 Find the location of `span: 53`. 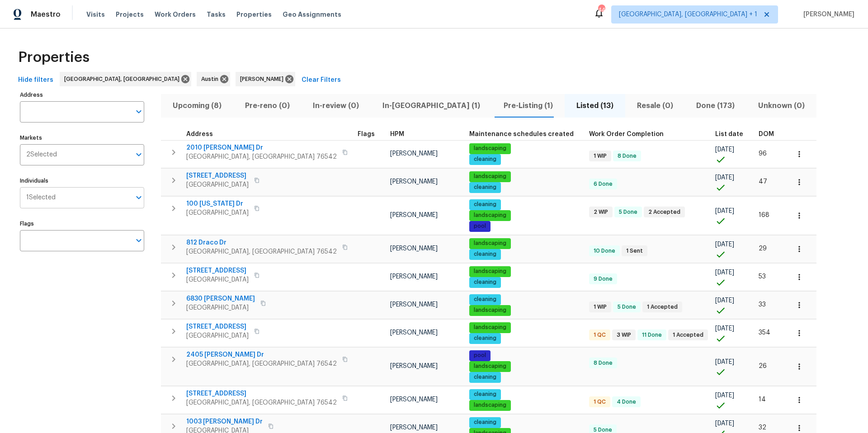

span: 53 is located at coordinates (762, 277).